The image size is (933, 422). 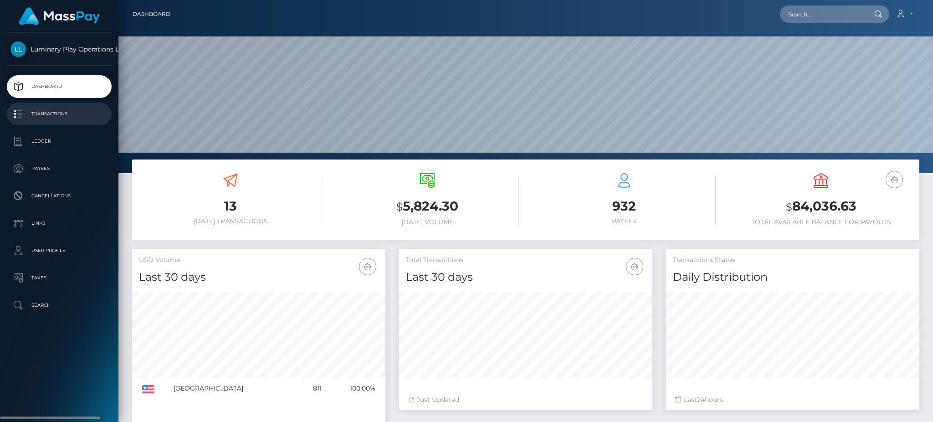 What do you see at coordinates (231, 206) in the screenshot?
I see `h3: 13` at bounding box center [231, 206].